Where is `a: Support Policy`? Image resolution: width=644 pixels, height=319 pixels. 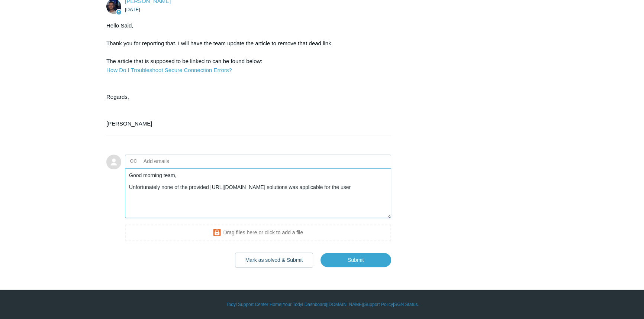 a: Support Policy is located at coordinates (379, 304).